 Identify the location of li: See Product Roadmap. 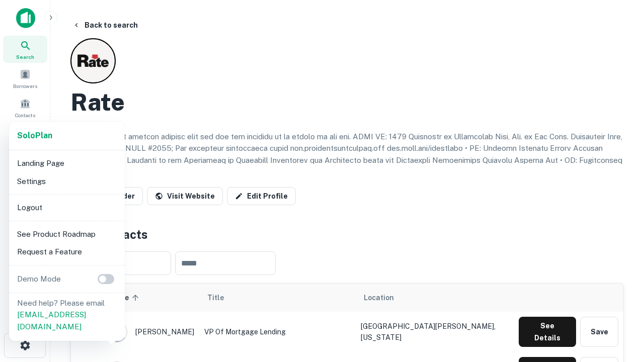
(67, 234).